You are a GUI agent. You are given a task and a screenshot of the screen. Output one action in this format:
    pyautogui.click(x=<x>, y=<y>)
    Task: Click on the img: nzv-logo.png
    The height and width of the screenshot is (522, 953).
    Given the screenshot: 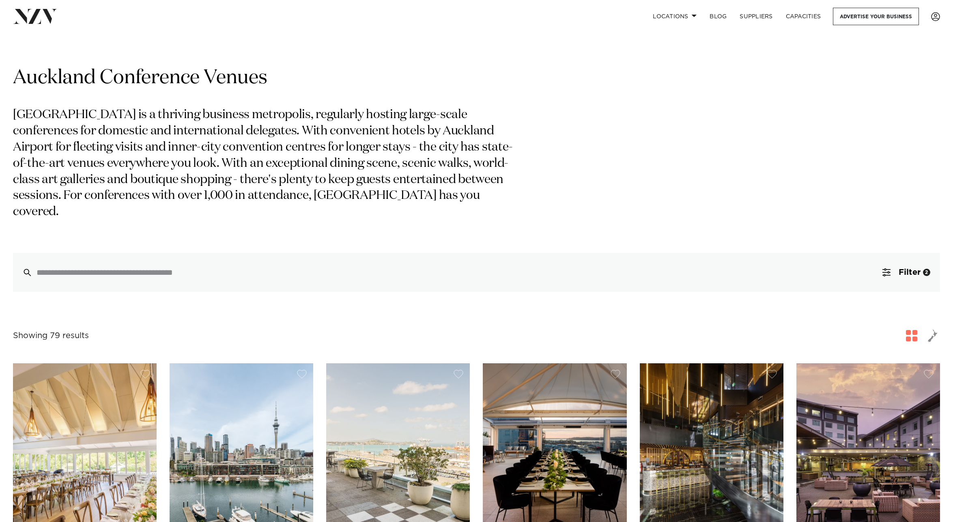 What is the action you would take?
    pyautogui.click(x=35, y=16)
    